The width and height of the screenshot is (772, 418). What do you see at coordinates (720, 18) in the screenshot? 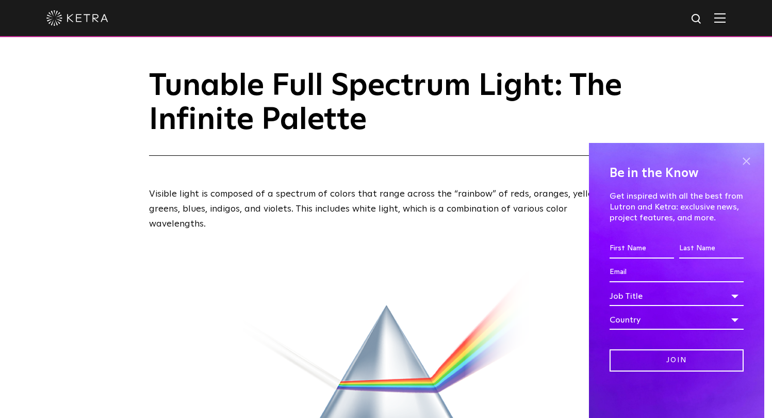
I see `img: Hamburger%20Nav.svg` at bounding box center [720, 18].